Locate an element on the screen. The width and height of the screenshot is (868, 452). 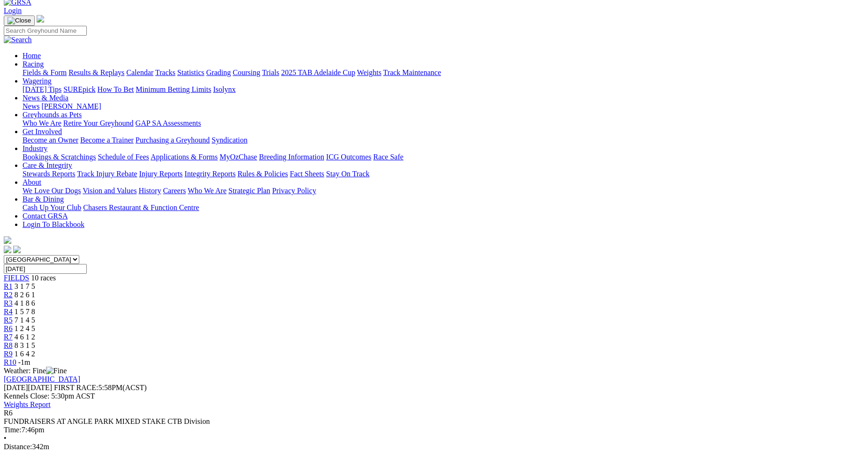
a: Weights Report is located at coordinates (27, 404).